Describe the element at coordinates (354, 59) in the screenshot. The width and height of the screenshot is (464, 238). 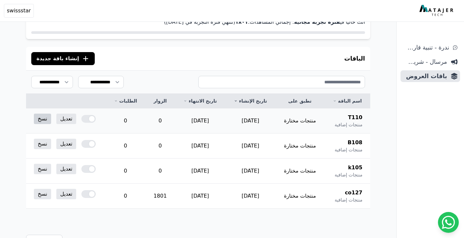
I see `h3: الباقات` at that location.